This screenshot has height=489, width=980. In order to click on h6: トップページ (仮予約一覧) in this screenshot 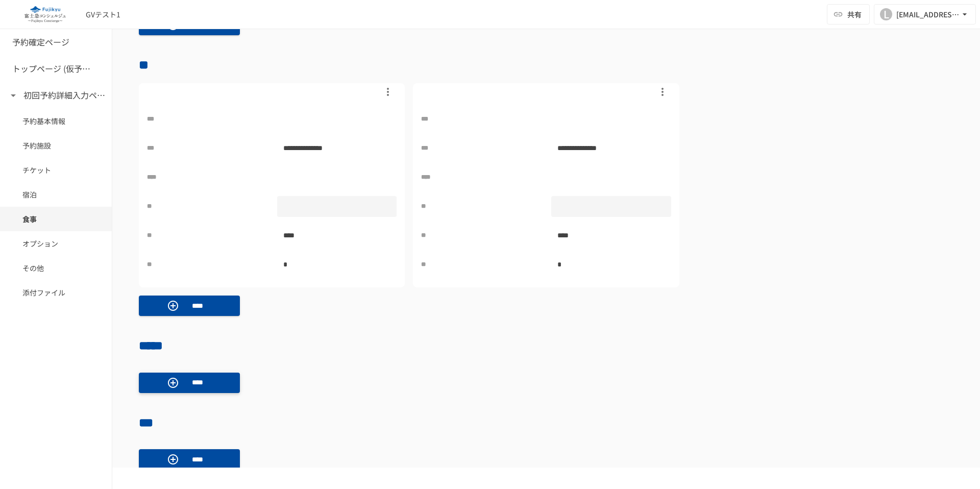, I will do `click(53, 69)`.